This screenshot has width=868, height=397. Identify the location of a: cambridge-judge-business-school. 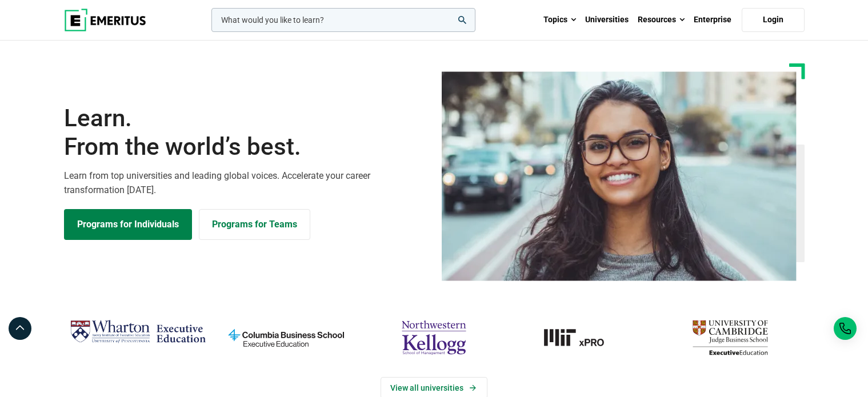
(729, 338).